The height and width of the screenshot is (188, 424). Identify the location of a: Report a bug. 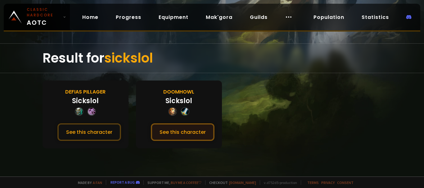
(123, 182).